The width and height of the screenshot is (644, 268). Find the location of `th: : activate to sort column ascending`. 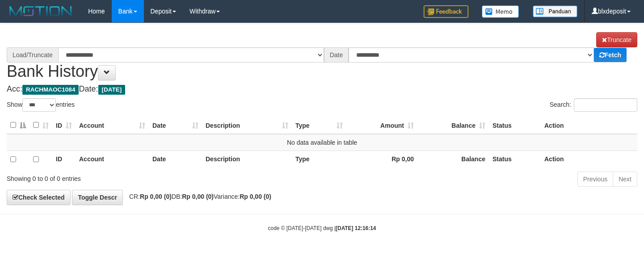

th: : activate to sort column ascending is located at coordinates (41, 125).